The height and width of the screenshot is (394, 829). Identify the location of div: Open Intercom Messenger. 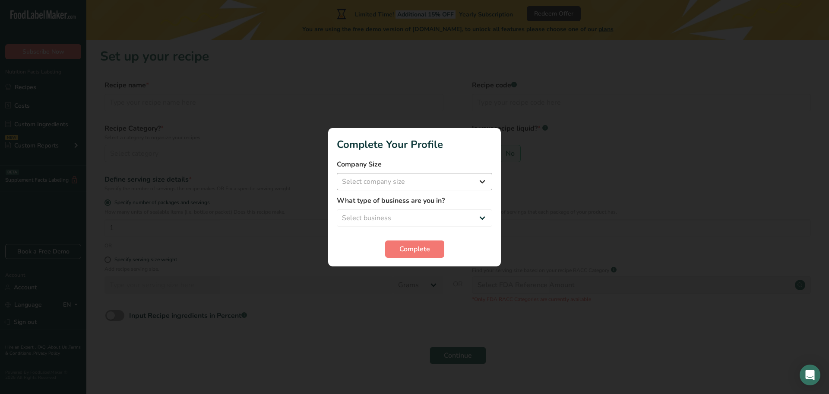
(810, 375).